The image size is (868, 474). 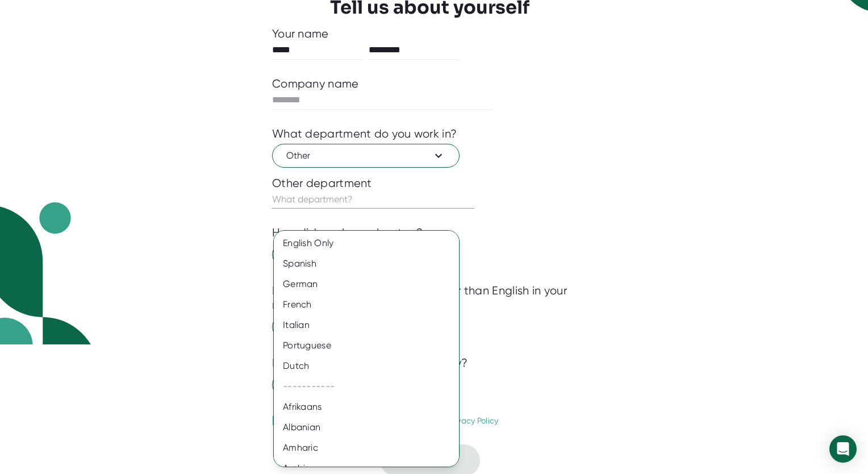 I want to click on div: Dutch, so click(x=370, y=366).